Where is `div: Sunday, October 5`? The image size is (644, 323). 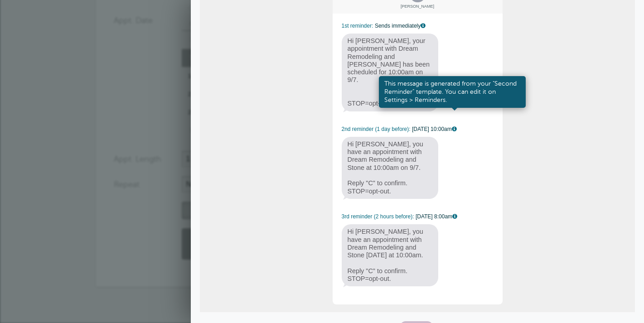
div: Sunday, October 5 is located at coordinates (191, 130).